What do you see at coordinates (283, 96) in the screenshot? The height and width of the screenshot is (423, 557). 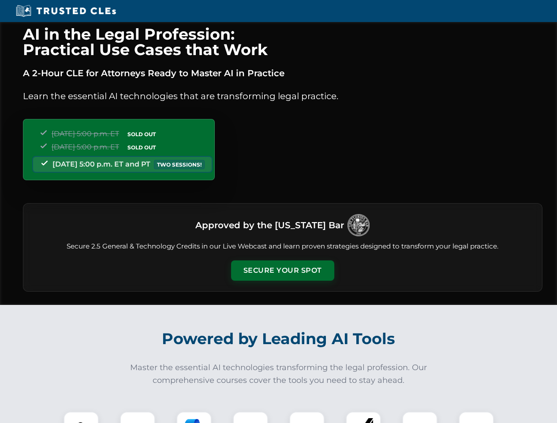 I see `p: Learn the essential AI technologies that are transforming legal practice.` at bounding box center [283, 96].